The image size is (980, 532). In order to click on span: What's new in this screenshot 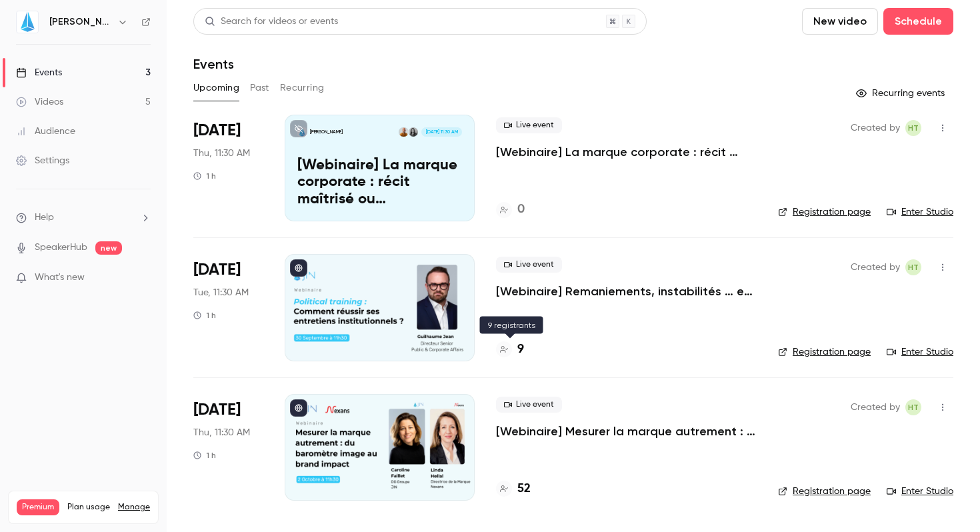, I will do `click(60, 277)`.